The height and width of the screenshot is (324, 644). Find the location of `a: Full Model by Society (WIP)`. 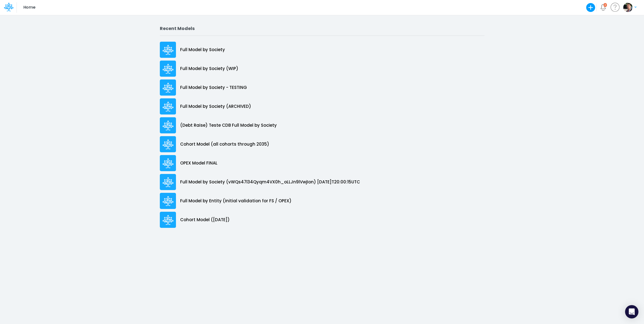

a: Full Model by Society (WIP) is located at coordinates (322, 68).